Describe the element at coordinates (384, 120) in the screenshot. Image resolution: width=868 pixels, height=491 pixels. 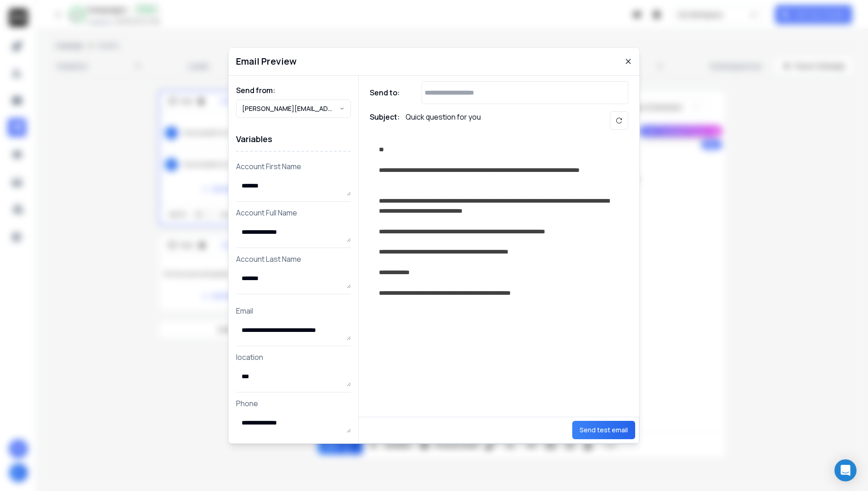
I see `h1: Subject:` at that location.